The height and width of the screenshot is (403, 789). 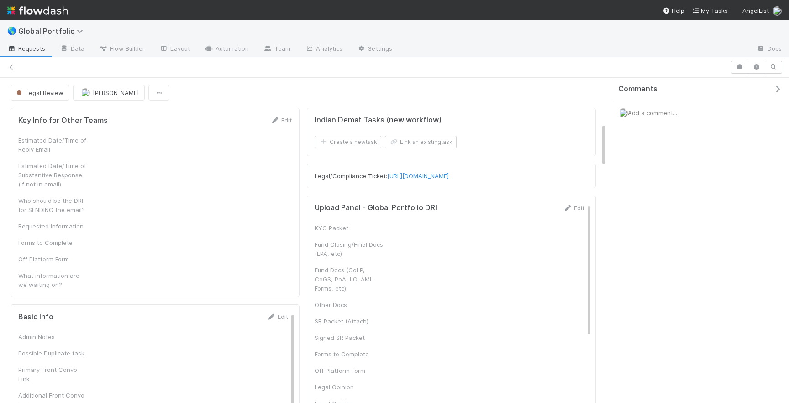 What do you see at coordinates (36, 317) in the screenshot?
I see `h5: Basic Info` at bounding box center [36, 317].